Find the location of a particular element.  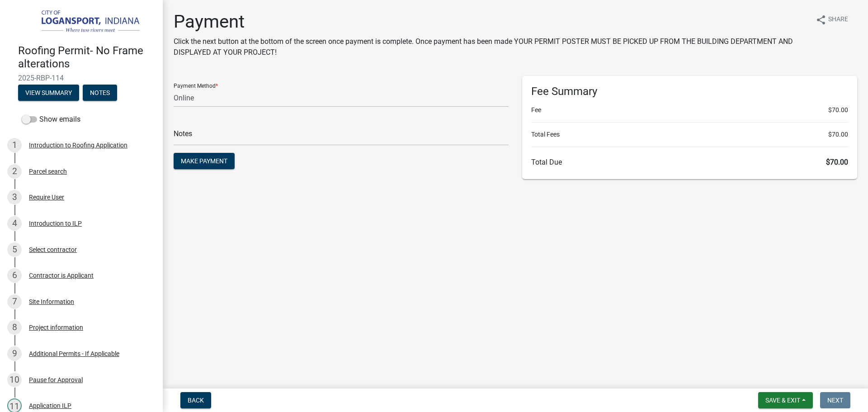

li: Total Fees is located at coordinates (689, 135).